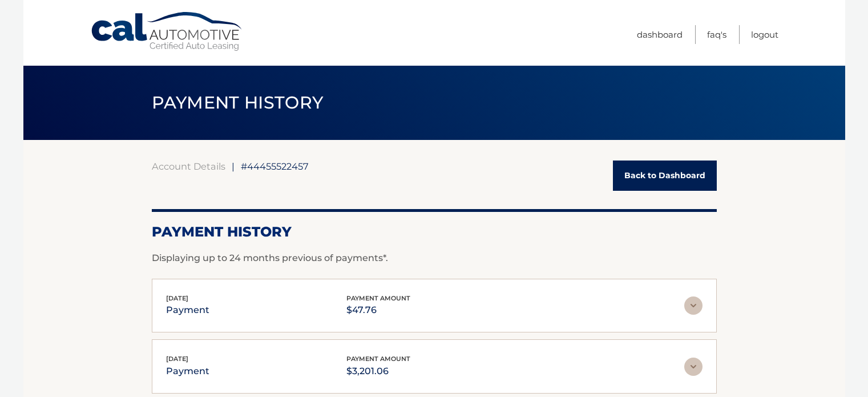  What do you see at coordinates (275, 166) in the screenshot?
I see `span: #44455522457` at bounding box center [275, 166].